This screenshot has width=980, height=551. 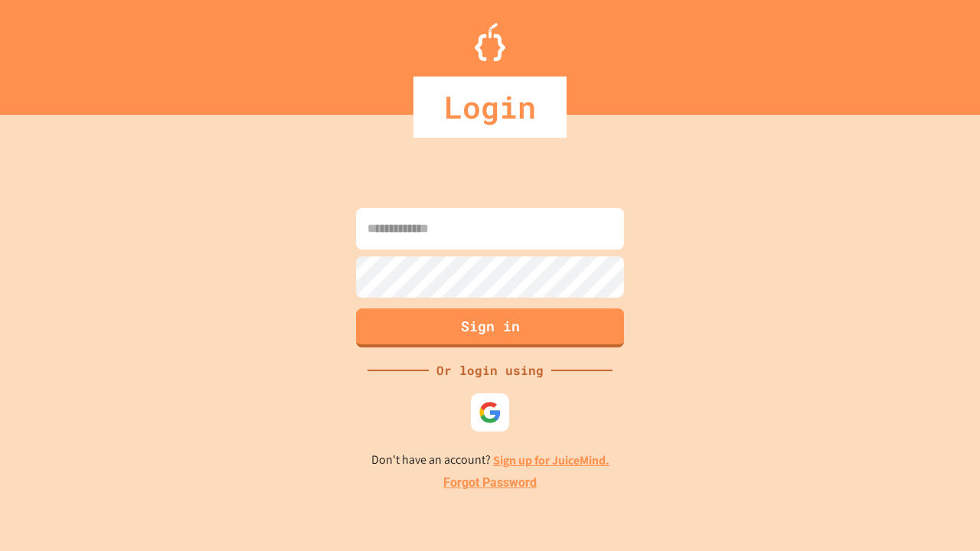 What do you see at coordinates (490, 460) in the screenshot?
I see `p: Don't have an account?` at bounding box center [490, 460].